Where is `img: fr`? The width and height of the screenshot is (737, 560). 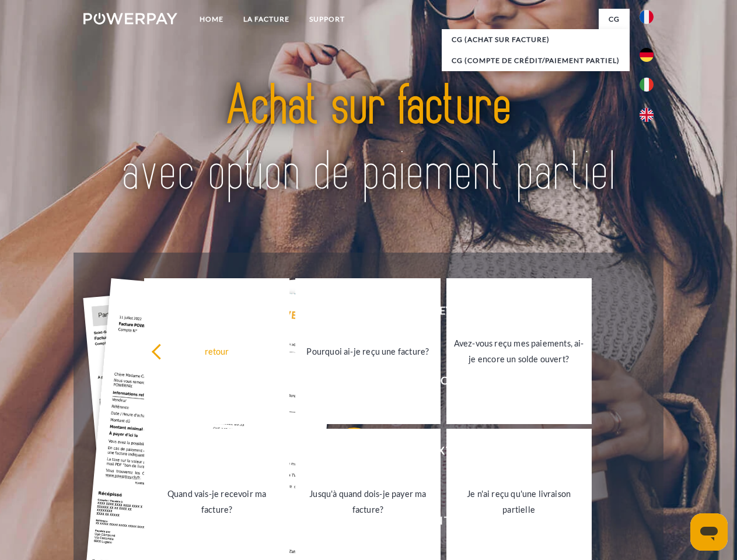 img: fr is located at coordinates (647, 17).